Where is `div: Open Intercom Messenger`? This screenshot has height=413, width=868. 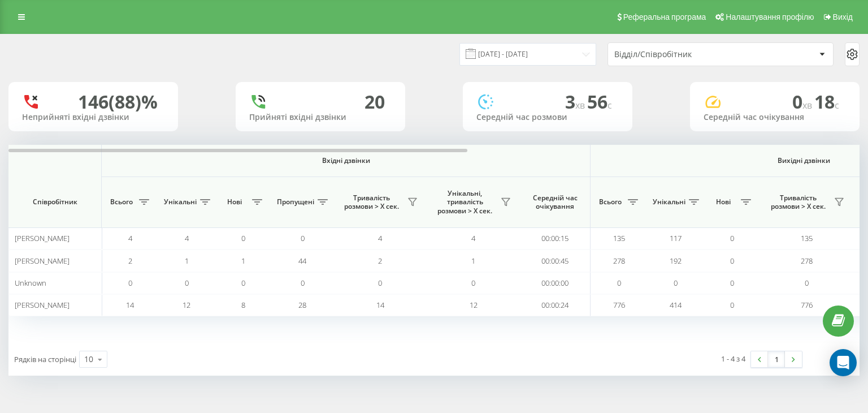 div: Open Intercom Messenger is located at coordinates (844, 362).